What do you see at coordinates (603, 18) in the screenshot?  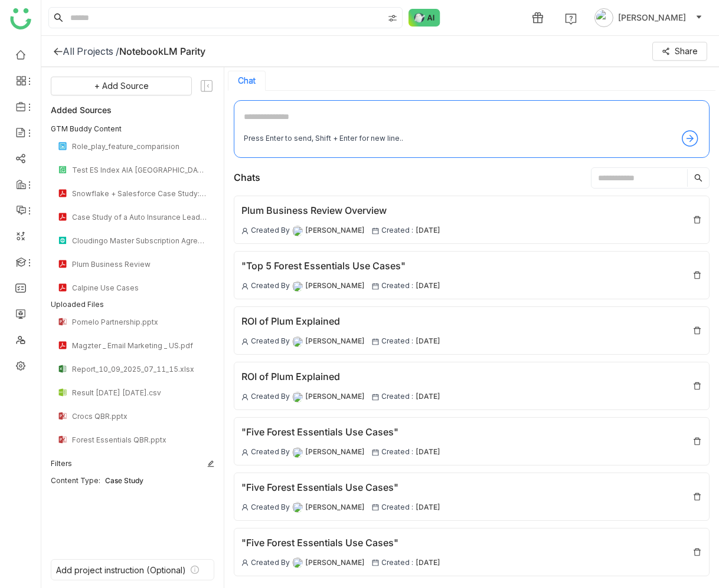 I see `img: avatar` at bounding box center [603, 18].